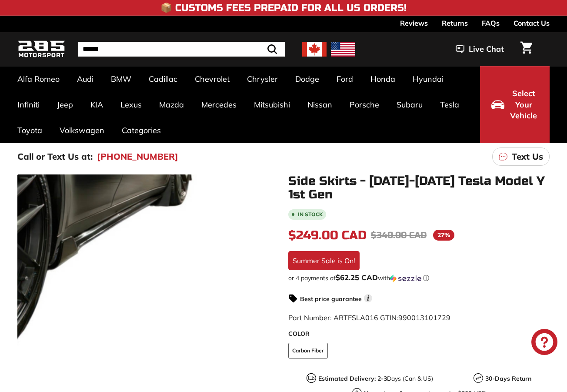 The height and width of the screenshot is (392, 567). What do you see at coordinates (42, 49) in the screenshot?
I see `img: Logo_285_Motorsport_areodynamics_components` at bounding box center [42, 49].